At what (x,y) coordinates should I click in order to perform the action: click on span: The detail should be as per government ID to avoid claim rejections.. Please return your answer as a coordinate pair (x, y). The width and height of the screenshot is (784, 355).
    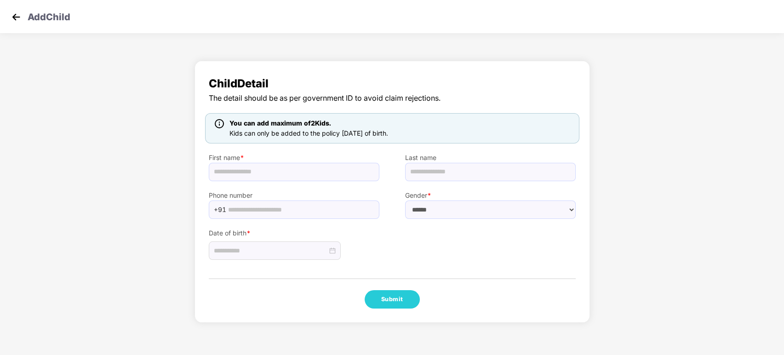
    Looking at the image, I should click on (392, 98).